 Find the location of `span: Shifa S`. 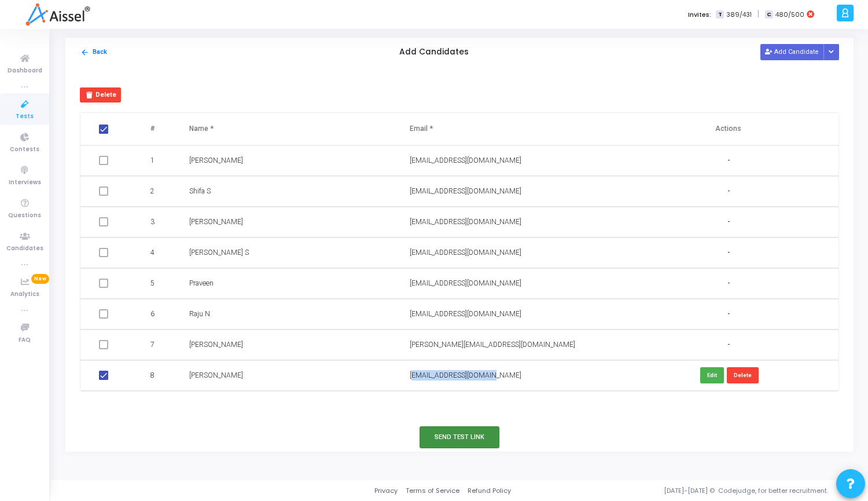

span: Shifa S is located at coordinates (200, 191).